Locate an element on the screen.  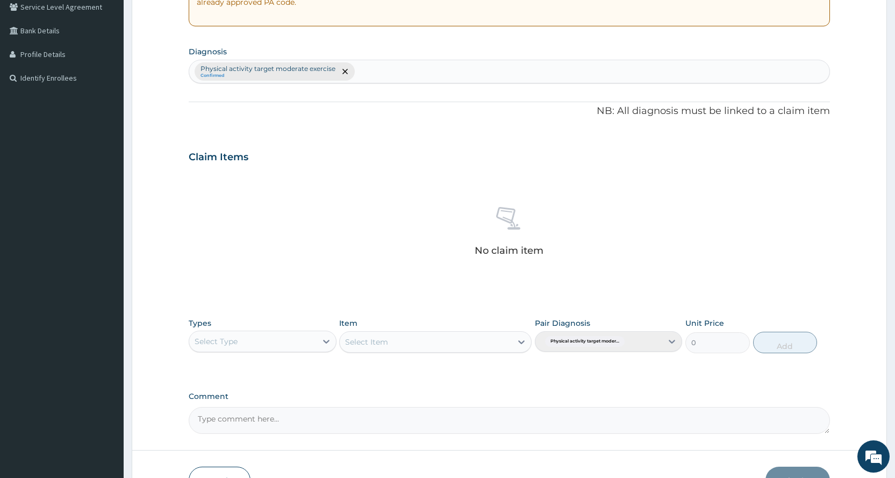
img: d_794563401_company_1708531726252_794563401 is located at coordinates (32, 67).